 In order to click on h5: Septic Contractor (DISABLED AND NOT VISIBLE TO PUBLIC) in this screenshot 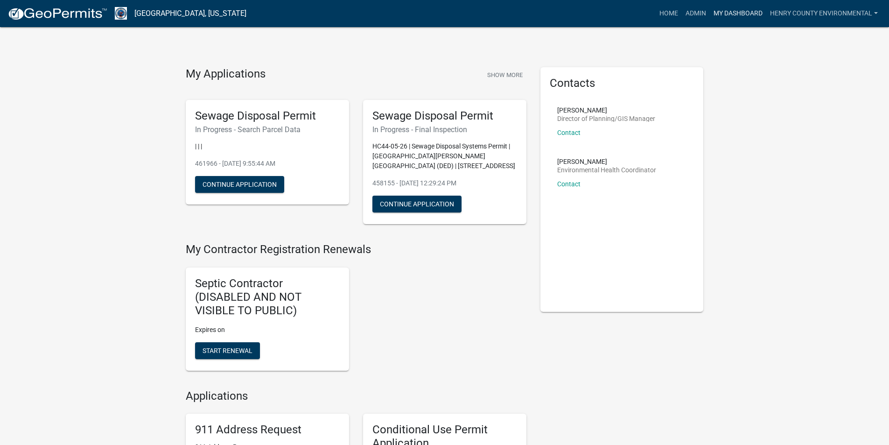, I will do `click(268, 297)`.